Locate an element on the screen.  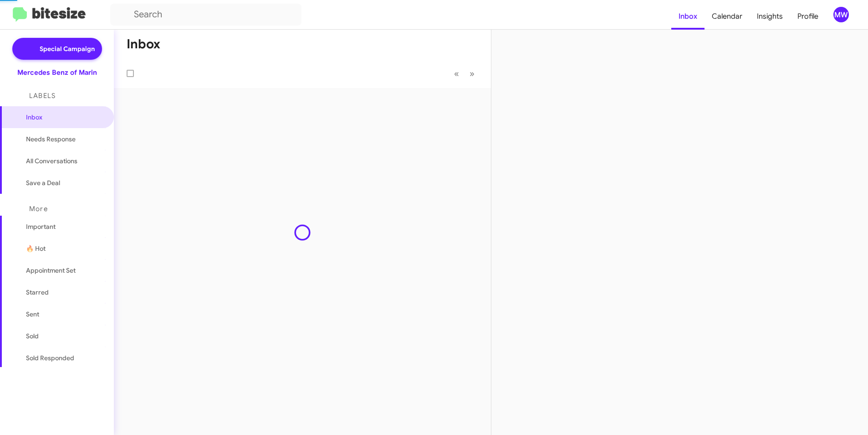
span: 🔥 Hot is located at coordinates (35, 248).